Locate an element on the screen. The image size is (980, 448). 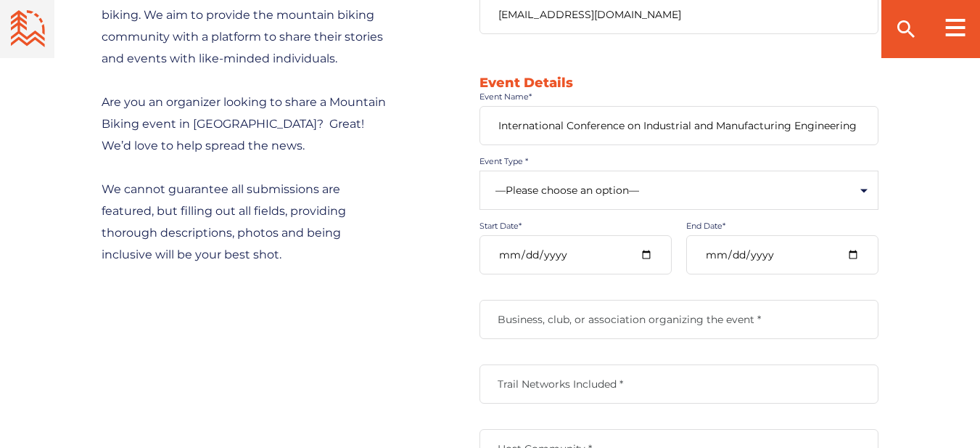
label: End Date* is located at coordinates (782, 225).